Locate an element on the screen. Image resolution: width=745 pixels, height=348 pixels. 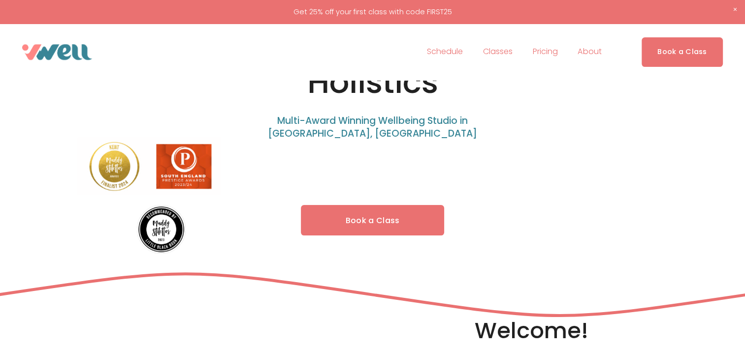
img: VWell is located at coordinates (57, 52).